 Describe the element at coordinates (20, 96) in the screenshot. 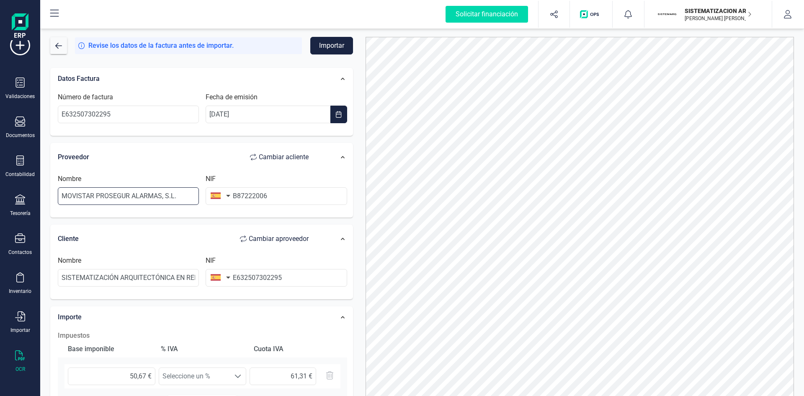

I see `div: Validaciones` at that location.